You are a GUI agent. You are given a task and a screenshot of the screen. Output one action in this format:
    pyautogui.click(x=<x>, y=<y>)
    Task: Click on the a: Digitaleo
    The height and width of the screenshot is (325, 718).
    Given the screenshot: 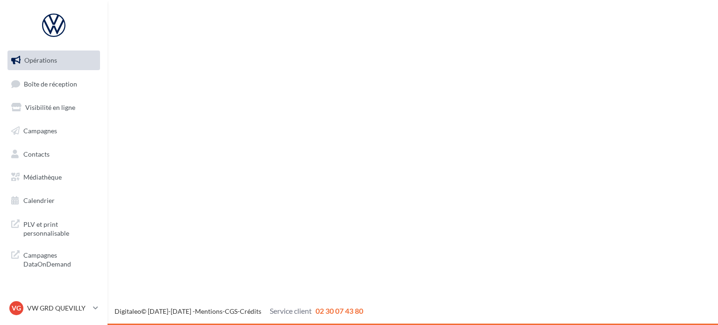 What is the action you would take?
    pyautogui.click(x=128, y=311)
    